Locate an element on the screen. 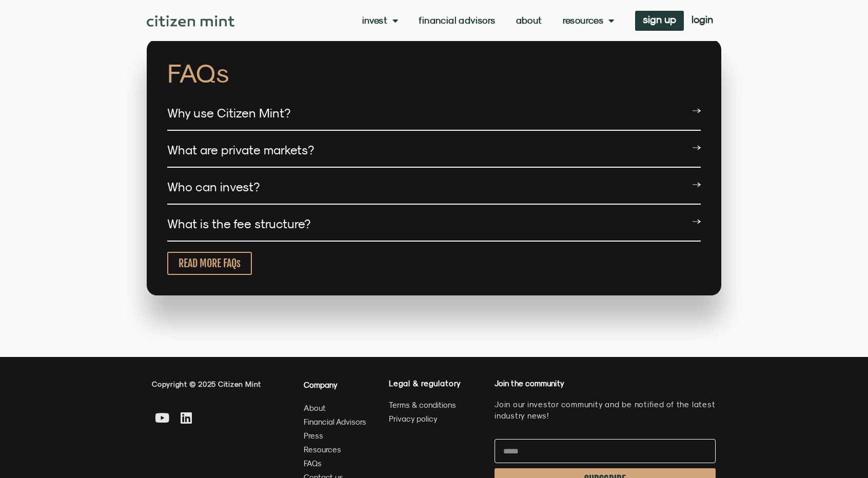 This screenshot has width=868, height=478. h2: FAQs is located at coordinates (434, 73).